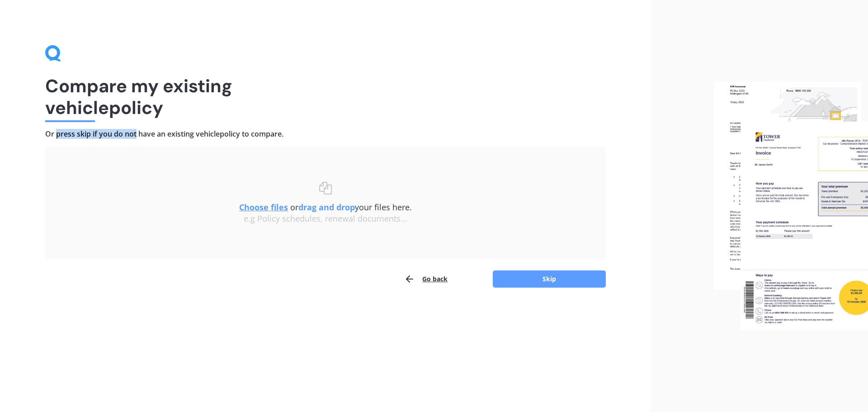 Image resolution: width=868 pixels, height=412 pixels. Describe the element at coordinates (326, 96) in the screenshot. I see `h1: Compare my existing vehicle policy` at that location.